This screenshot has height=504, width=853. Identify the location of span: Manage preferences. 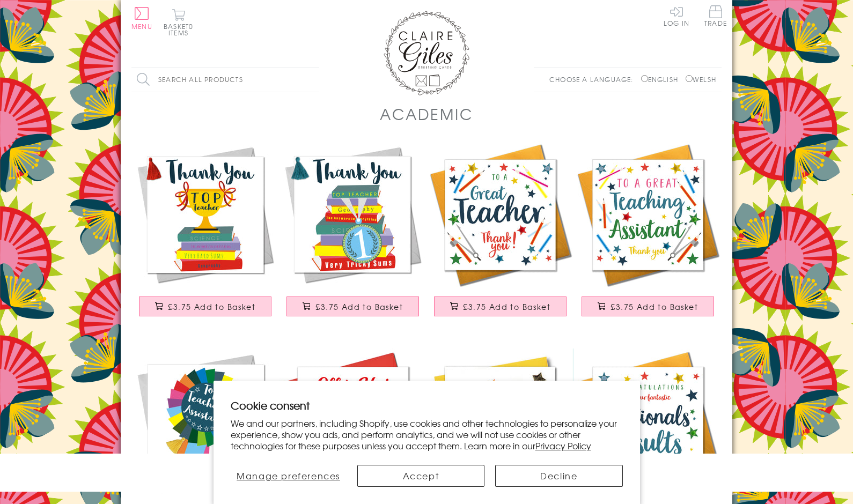
(288, 476).